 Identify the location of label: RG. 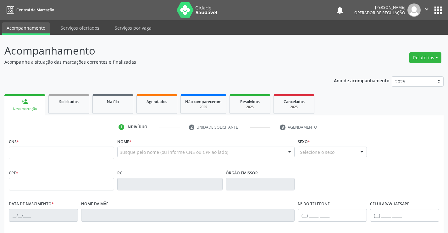
(120, 172).